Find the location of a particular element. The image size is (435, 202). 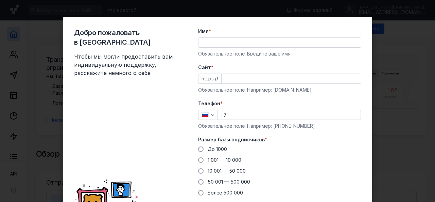

span: Чтобы мы могли предоставить вам индивидуальную поддержку, расскажите немного о себе is located at coordinates (125, 65).